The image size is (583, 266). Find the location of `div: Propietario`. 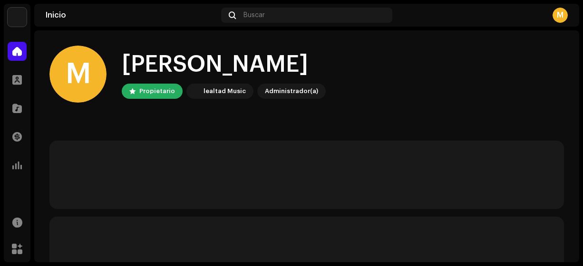

div: Propietario is located at coordinates (157, 91).